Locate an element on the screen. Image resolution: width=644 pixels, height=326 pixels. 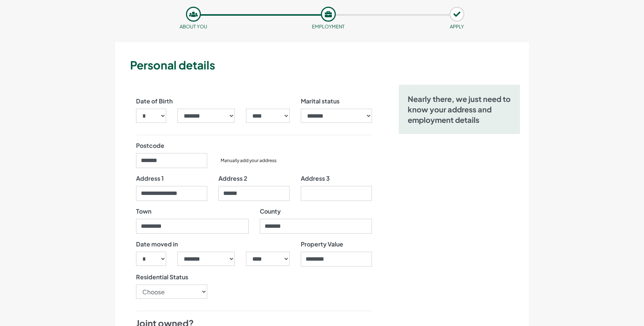
h5: Nearly there, we just need to know your address and employment details is located at coordinates (459, 110).